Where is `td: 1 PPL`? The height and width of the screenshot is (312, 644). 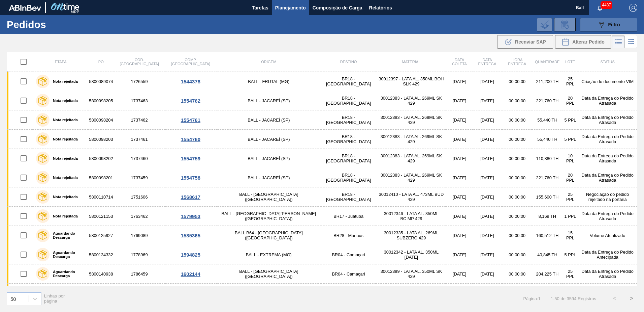 td: 1 PPL is located at coordinates (570, 216).